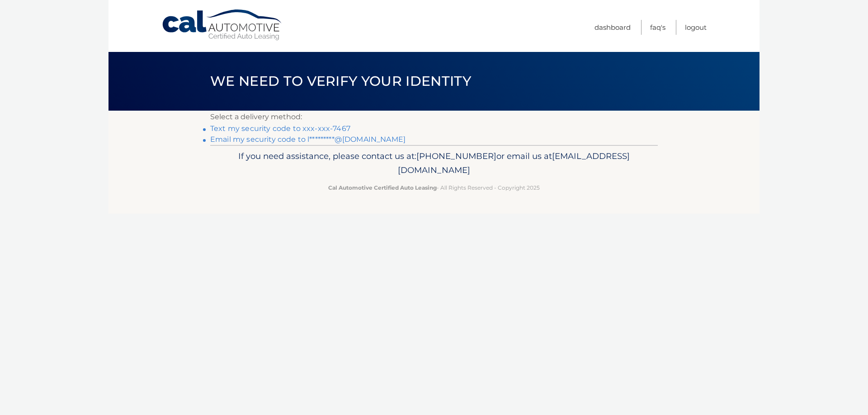  Describe the element at coordinates (695, 27) in the screenshot. I see `a: Logout` at that location.